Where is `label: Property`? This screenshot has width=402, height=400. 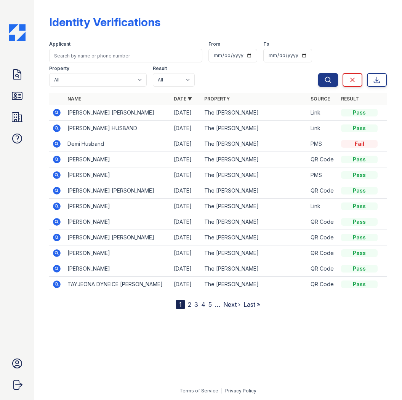
label: Property is located at coordinates (59, 69).